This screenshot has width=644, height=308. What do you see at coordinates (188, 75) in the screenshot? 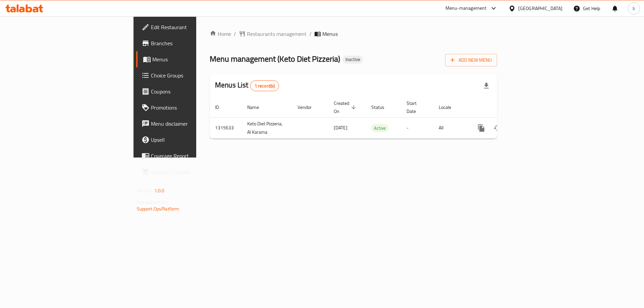
I see `a: Choice Groups` at bounding box center [188, 75].